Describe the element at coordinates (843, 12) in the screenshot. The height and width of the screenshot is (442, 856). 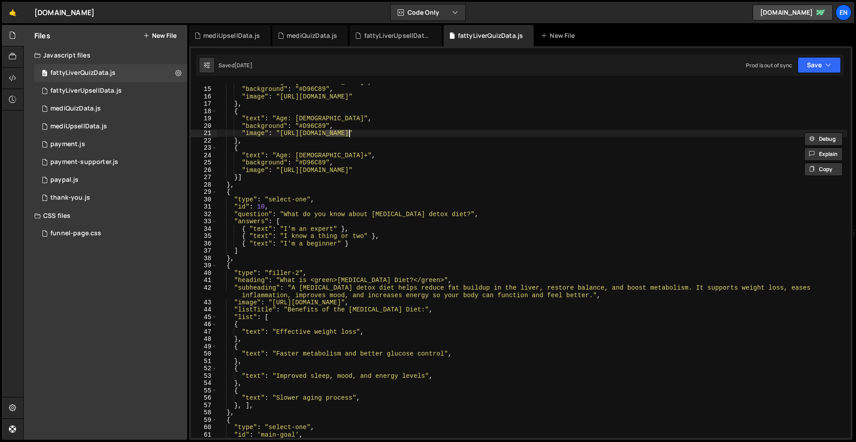
I see `a: En` at that location.